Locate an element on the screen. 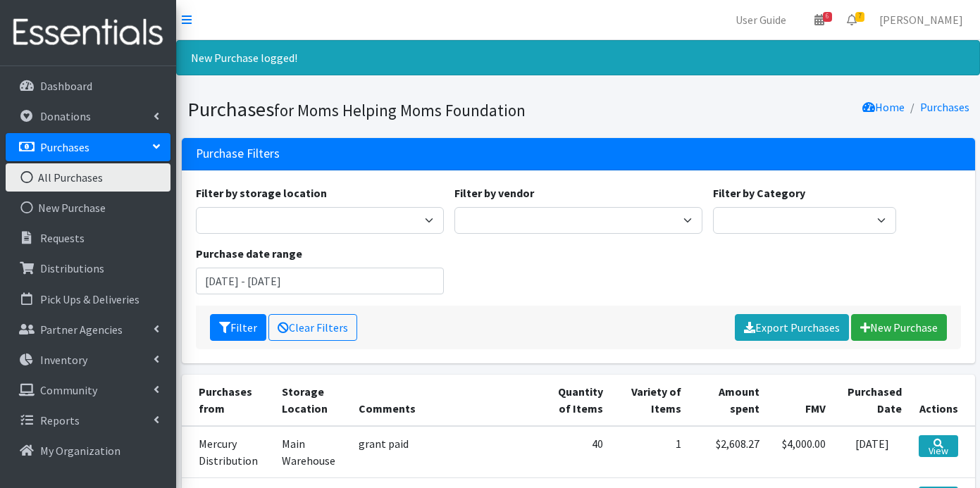 This screenshot has height=488, width=980. small: for Moms Helping Moms Foundation is located at coordinates (400, 110).